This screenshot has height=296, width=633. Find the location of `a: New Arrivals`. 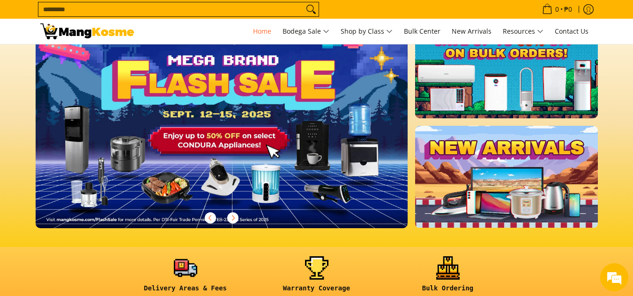

a: New Arrivals is located at coordinates (471, 31).